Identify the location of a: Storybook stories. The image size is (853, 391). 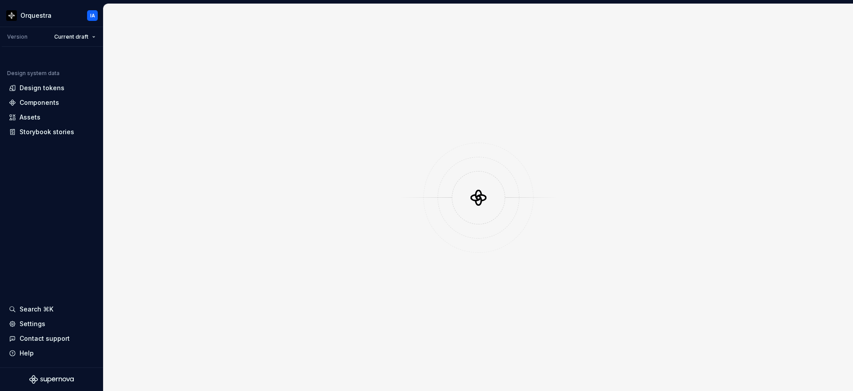
(52, 132).